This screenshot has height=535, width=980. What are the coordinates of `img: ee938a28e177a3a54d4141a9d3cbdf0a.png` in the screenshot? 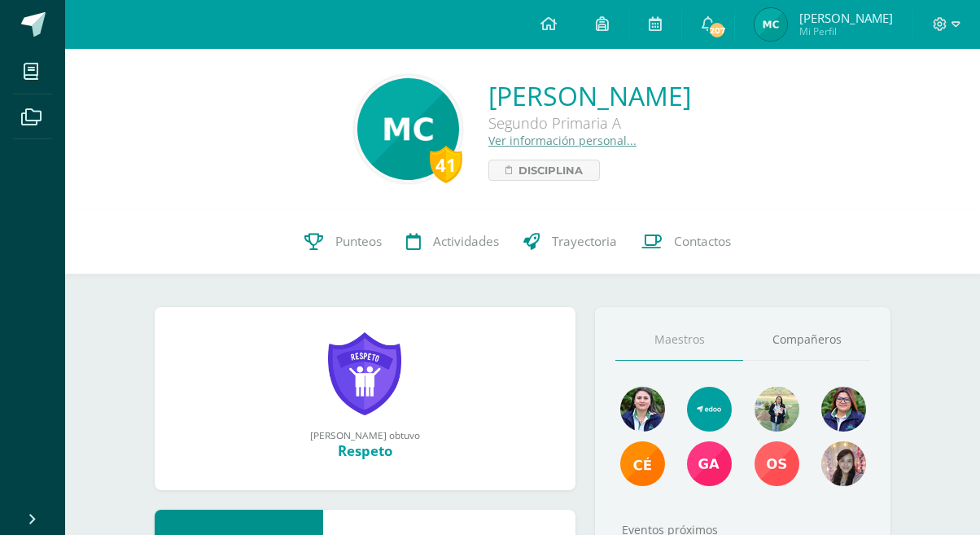 It's located at (777, 463).